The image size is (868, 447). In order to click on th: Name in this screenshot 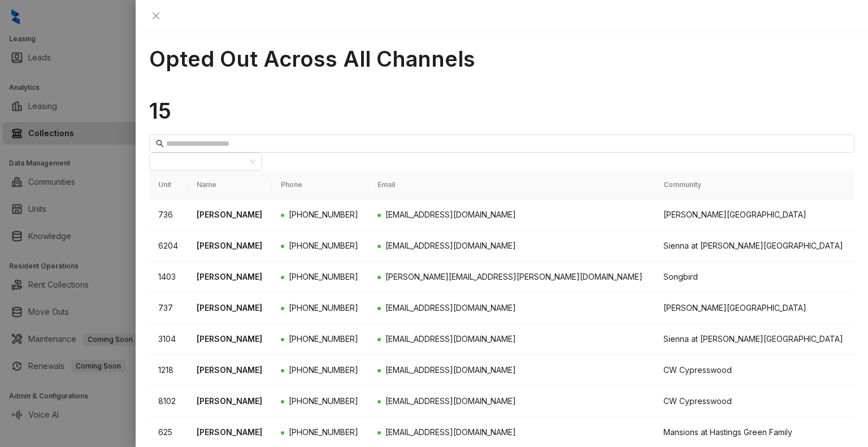, I will do `click(230, 185)`.